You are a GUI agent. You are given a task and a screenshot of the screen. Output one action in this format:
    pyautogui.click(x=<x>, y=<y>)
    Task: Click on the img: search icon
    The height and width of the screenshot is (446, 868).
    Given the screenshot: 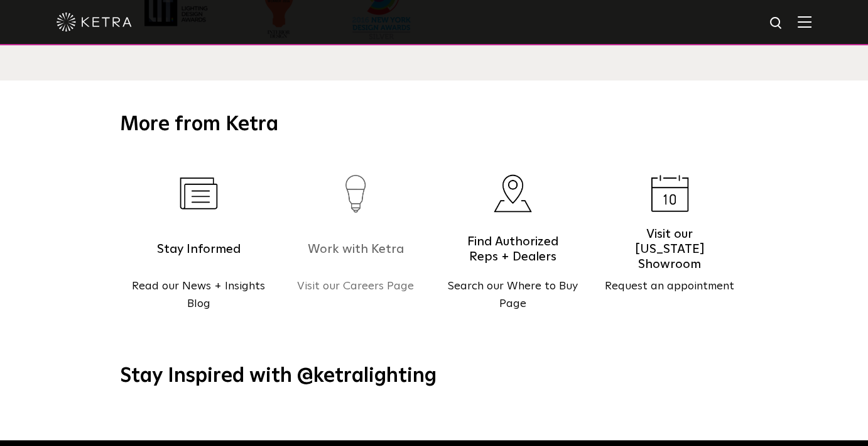 What is the action you would take?
    pyautogui.click(x=776, y=23)
    